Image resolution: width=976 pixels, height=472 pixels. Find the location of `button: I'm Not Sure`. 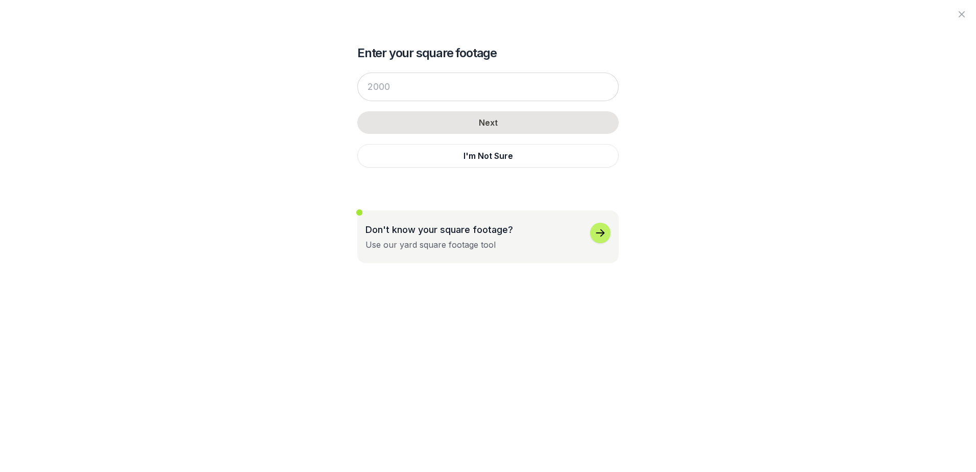

button: I'm Not Sure is located at coordinates (488, 156).